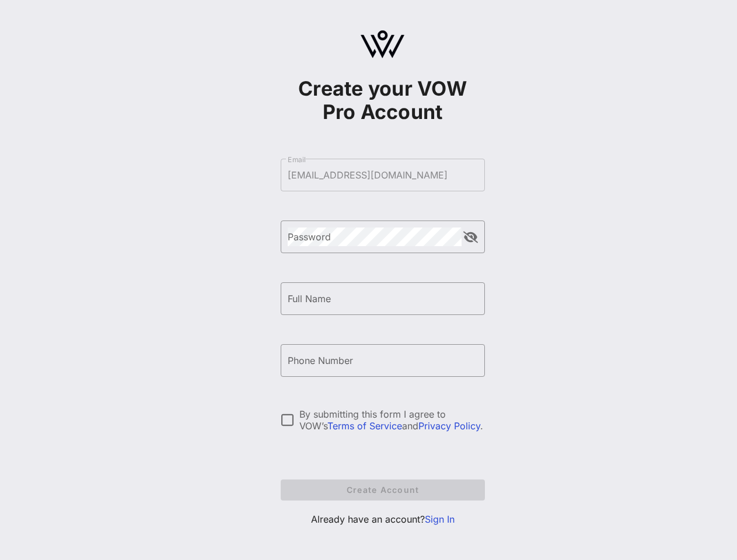 This screenshot has width=737, height=560. Describe the element at coordinates (382, 44) in the screenshot. I see `img: logo.svg` at that location.